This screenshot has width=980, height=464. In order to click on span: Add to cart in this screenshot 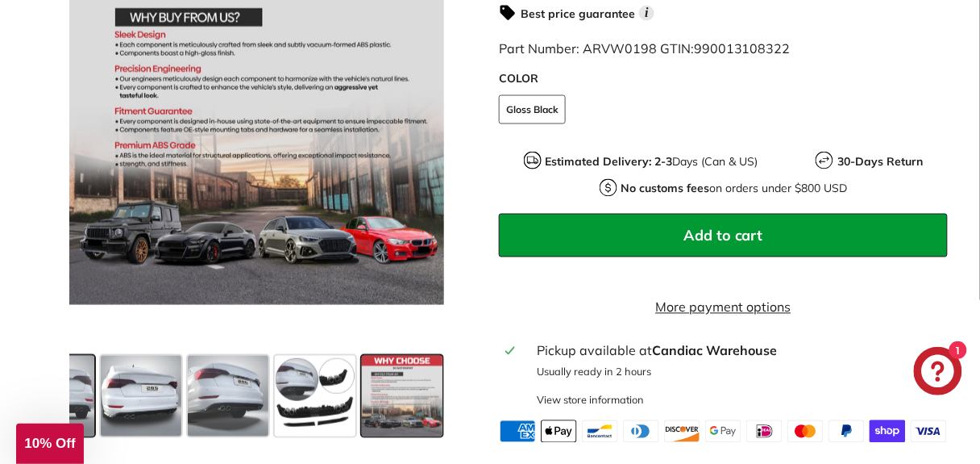, I will do `click(723, 236)`.